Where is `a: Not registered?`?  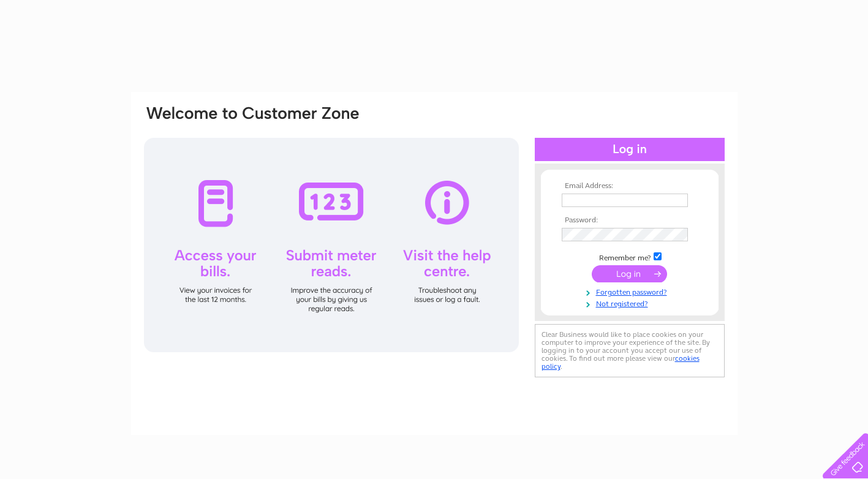 a: Not registered? is located at coordinates (631, 303).